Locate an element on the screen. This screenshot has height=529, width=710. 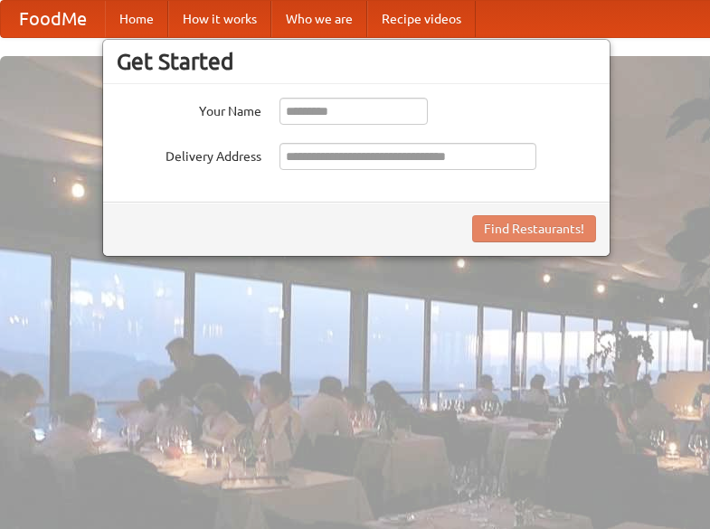
a: Home is located at coordinates (137, 19).